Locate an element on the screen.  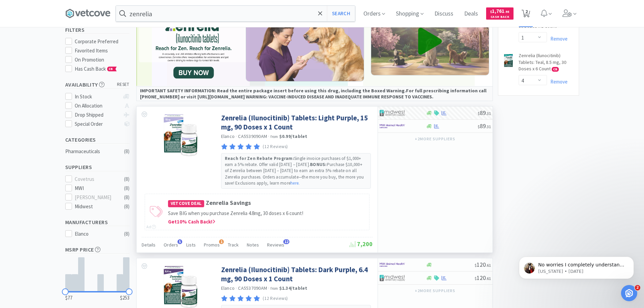
a: 2 is located at coordinates (526, 14).